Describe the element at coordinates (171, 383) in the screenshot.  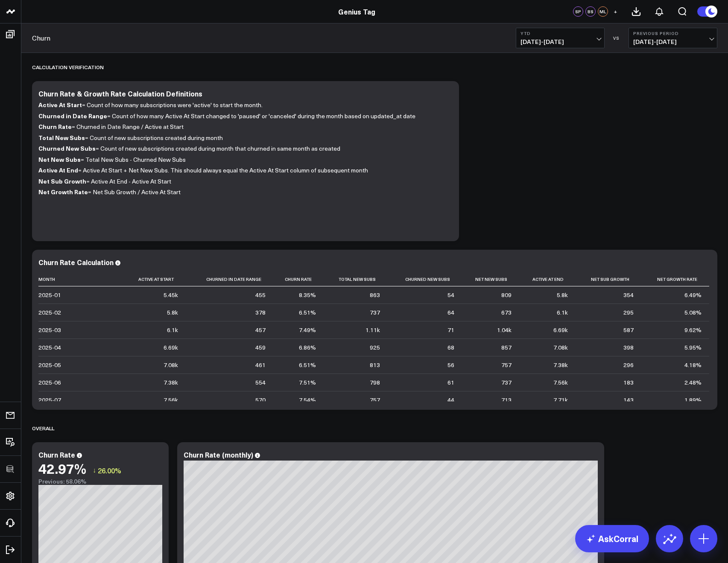
I see `div: 7.38k` at that location.